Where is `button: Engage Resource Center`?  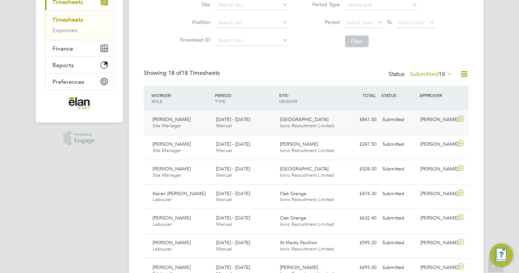 button: Engage Resource Center is located at coordinates (501, 256).